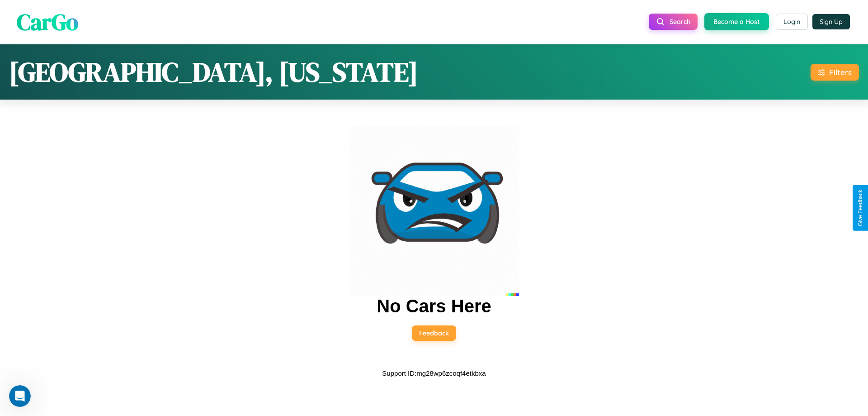 This screenshot has height=416, width=868. I want to click on button: Feedback, so click(434, 333).